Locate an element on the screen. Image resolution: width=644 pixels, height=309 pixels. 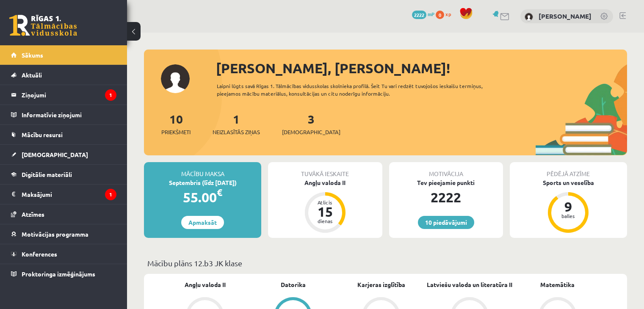
a: Informatīvie ziņojumi is located at coordinates (64, 115).